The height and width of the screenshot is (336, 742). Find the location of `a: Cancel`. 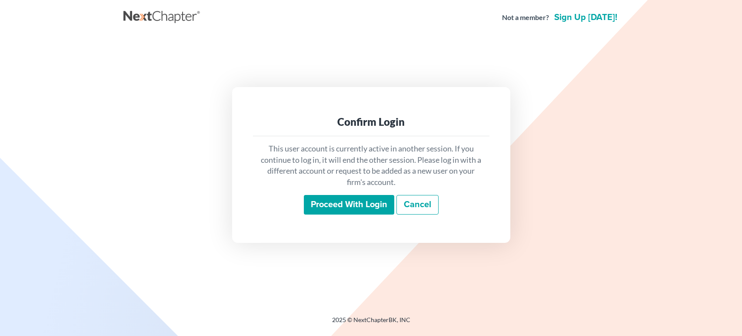

a: Cancel is located at coordinates (417, 205).